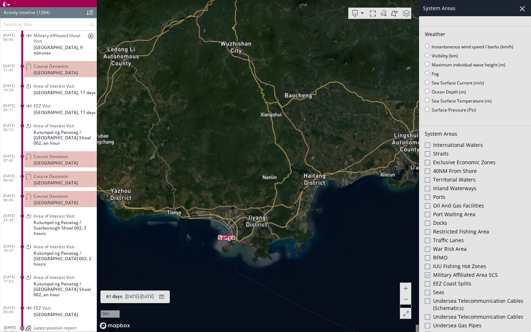 The height and width of the screenshot is (332, 531). I want to click on span: Seas, so click(439, 293).